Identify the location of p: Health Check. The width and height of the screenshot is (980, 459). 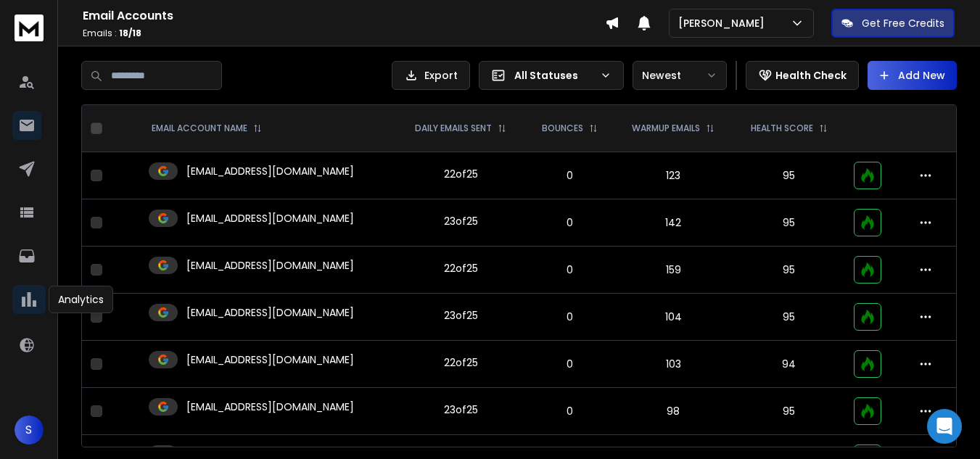
(811, 76).